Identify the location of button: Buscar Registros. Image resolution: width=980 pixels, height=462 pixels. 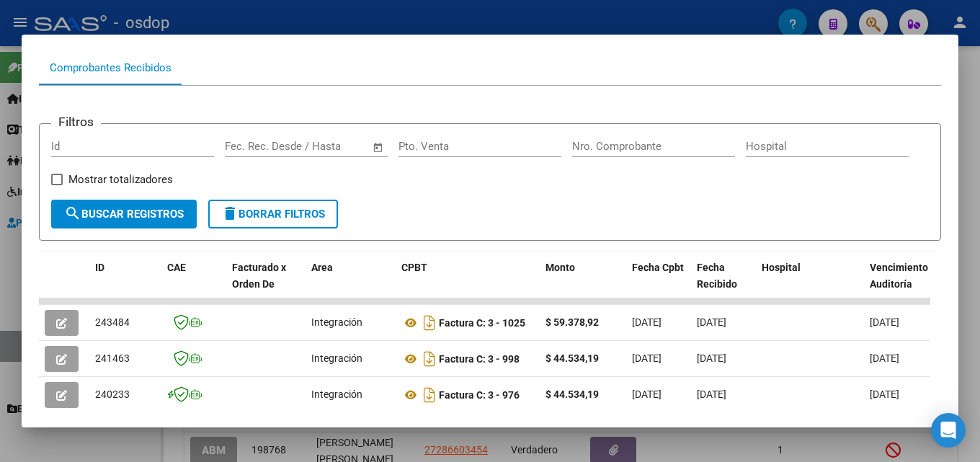
(124, 214).